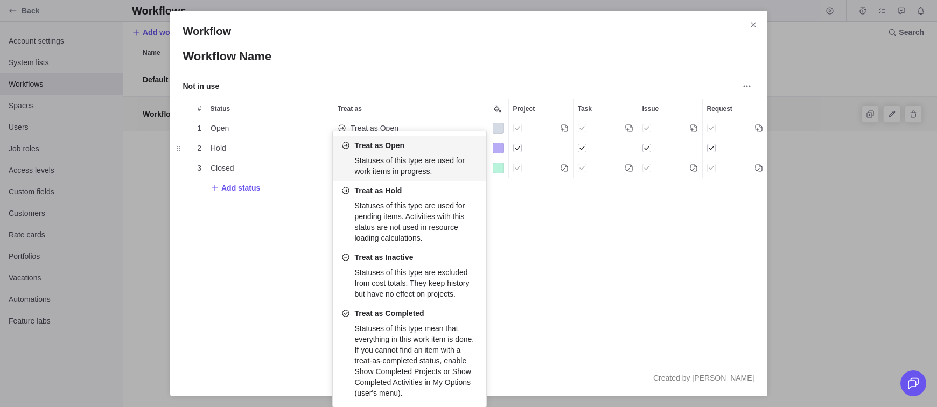  Describe the element at coordinates (378, 191) in the screenshot. I see `span: Treat as Hold` at that location.